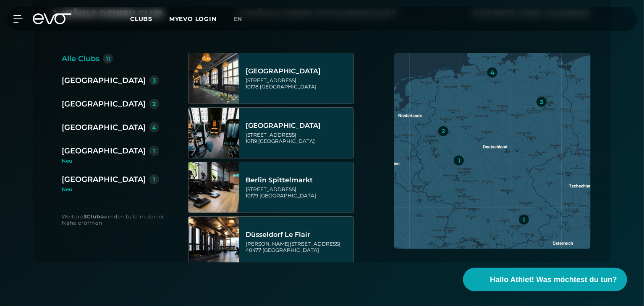  What do you see at coordinates (213, 79) in the screenshot?
I see `img: Berlin Alexanderplatz` at bounding box center [213, 79].